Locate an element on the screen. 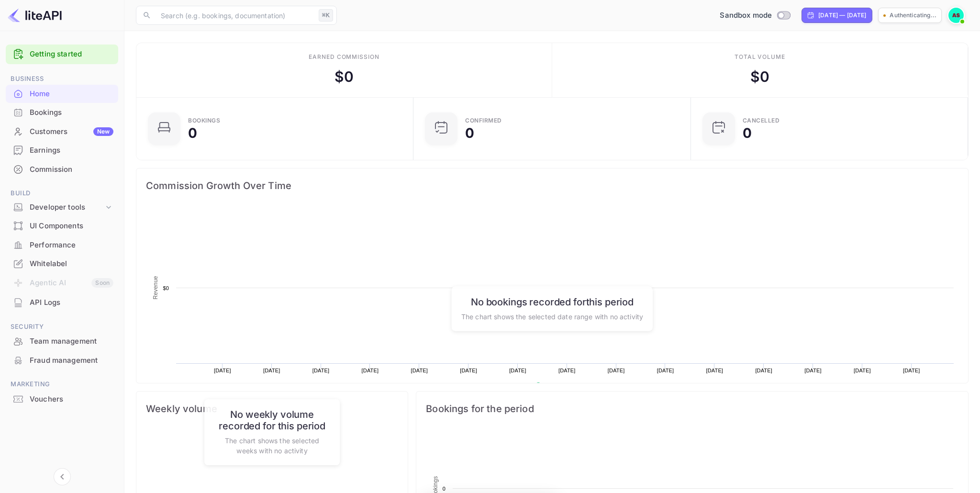  a: Home is located at coordinates (62, 93).